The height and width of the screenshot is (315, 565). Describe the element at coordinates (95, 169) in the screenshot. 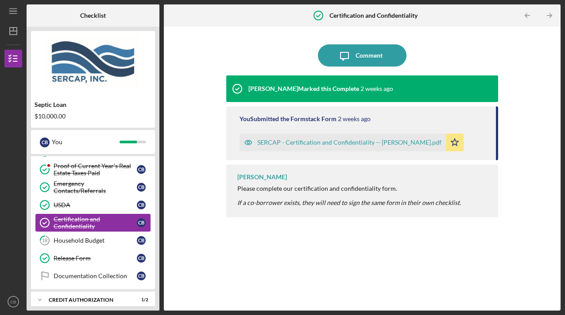

I see `div: Proof of Current Year's Real Estate Taxes Paid` at that location.